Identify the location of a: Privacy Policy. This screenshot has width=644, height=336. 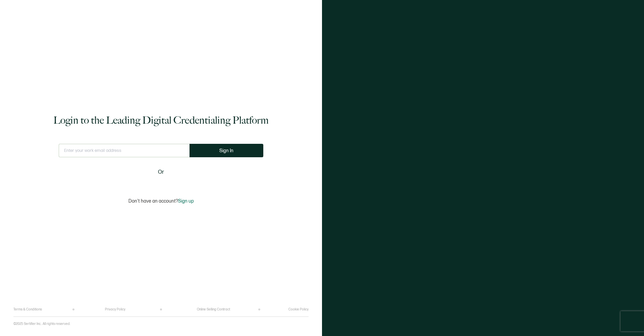
(115, 309).